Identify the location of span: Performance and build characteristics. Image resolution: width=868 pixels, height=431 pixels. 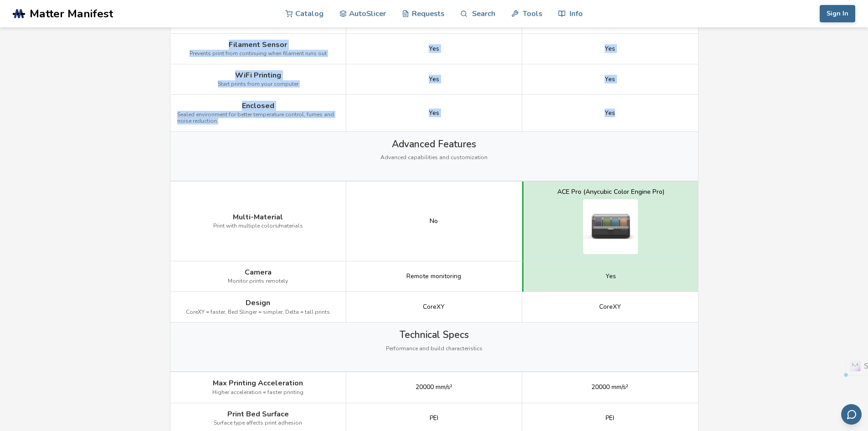
(434, 348).